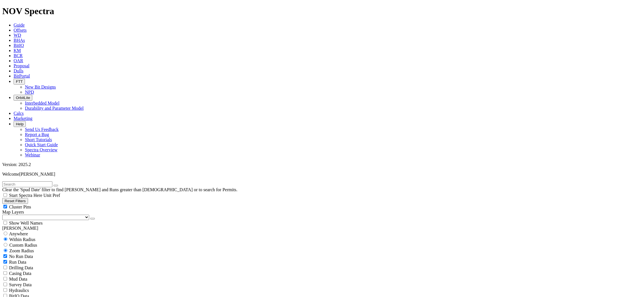 Image resolution: width=644 pixels, height=297 pixels. Describe the element at coordinates (322, 291) in the screenshot. I see `filter-controls-checkbox: Hydraulics Analysis` at that location.